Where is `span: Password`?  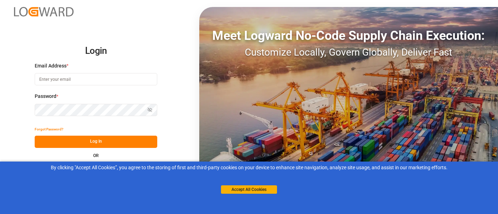 span: Password is located at coordinates (46, 96).